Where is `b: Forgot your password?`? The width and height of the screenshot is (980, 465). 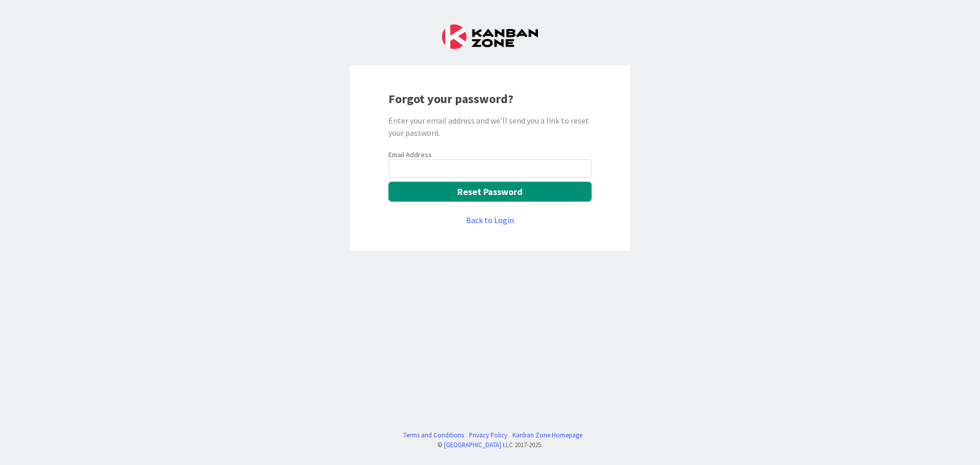
b: Forgot your password? is located at coordinates (451, 99).